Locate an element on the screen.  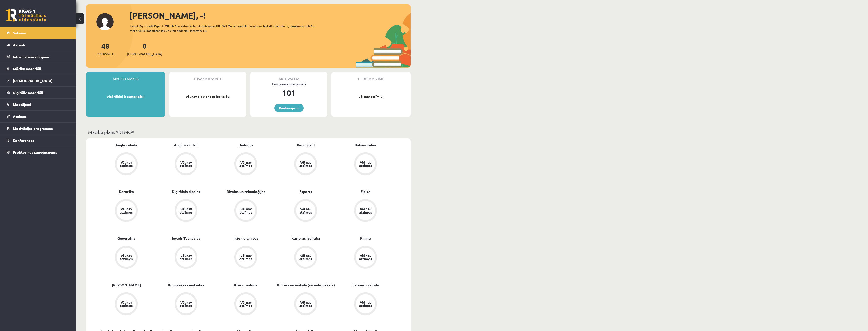
a: Digitālie materiāli is located at coordinates (38, 93).